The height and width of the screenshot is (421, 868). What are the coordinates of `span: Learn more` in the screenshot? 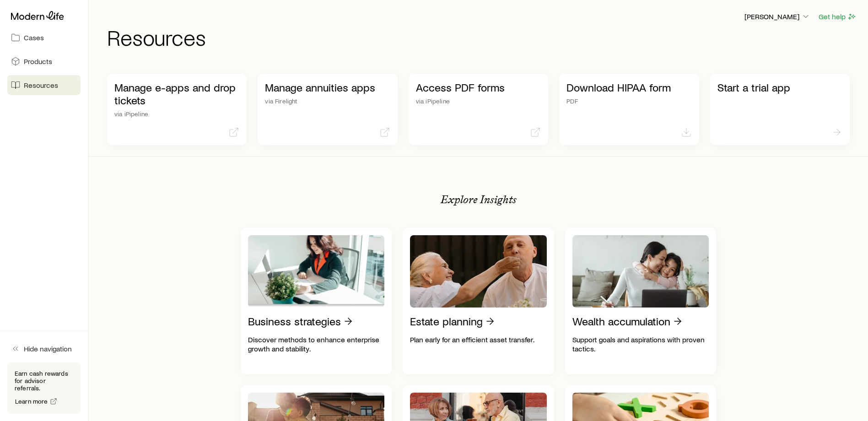 It's located at (31, 401).